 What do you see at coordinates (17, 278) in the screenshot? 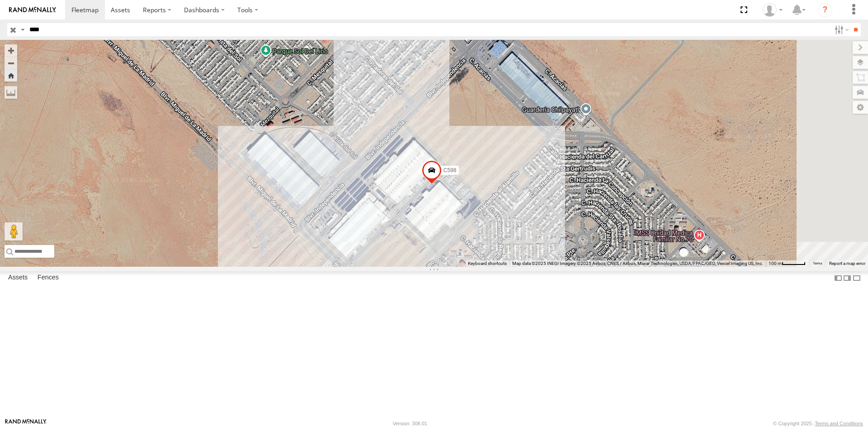
I see `label: Assets` at bounding box center [17, 278].